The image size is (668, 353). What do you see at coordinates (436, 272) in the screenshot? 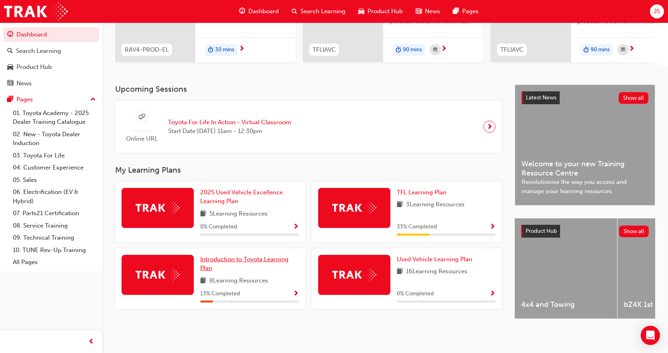
I see `span: 16 Learning Resources` at bounding box center [436, 272].